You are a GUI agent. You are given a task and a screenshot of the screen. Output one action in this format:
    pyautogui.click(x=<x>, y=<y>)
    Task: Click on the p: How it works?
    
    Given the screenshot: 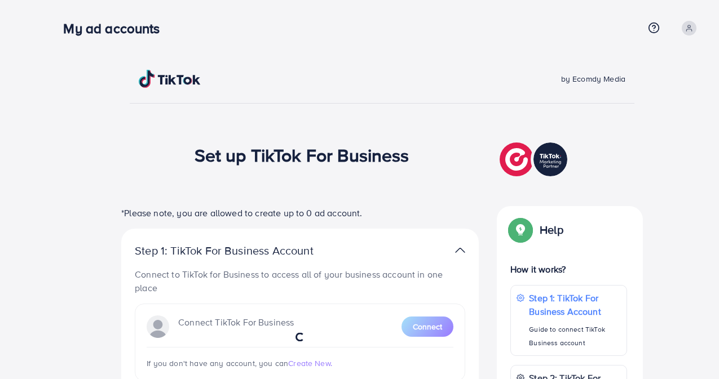 What is the action you would take?
    pyautogui.click(x=568, y=269)
    